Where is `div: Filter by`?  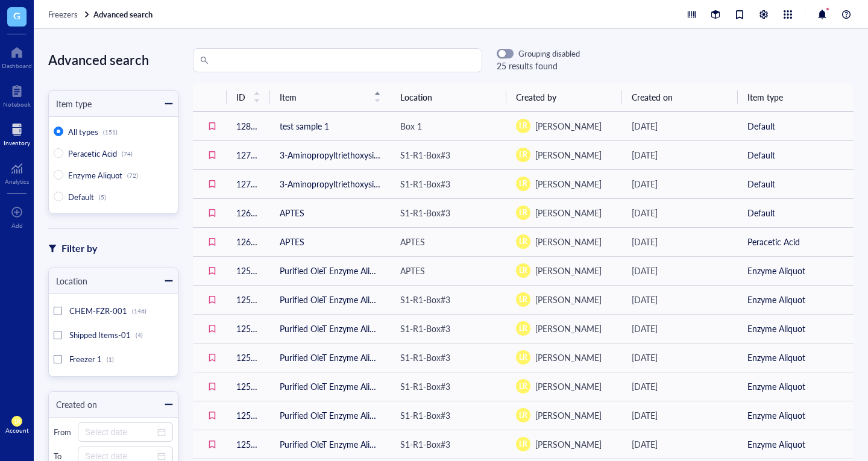 div: Filter by is located at coordinates (79, 248).